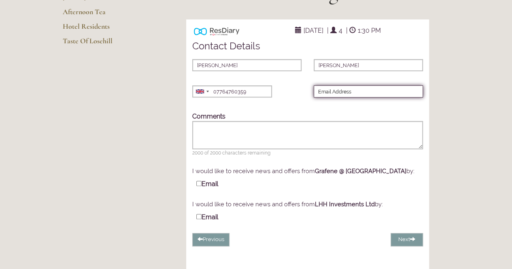  What do you see at coordinates (209, 116) in the screenshot?
I see `label: Comments` at bounding box center [209, 116].